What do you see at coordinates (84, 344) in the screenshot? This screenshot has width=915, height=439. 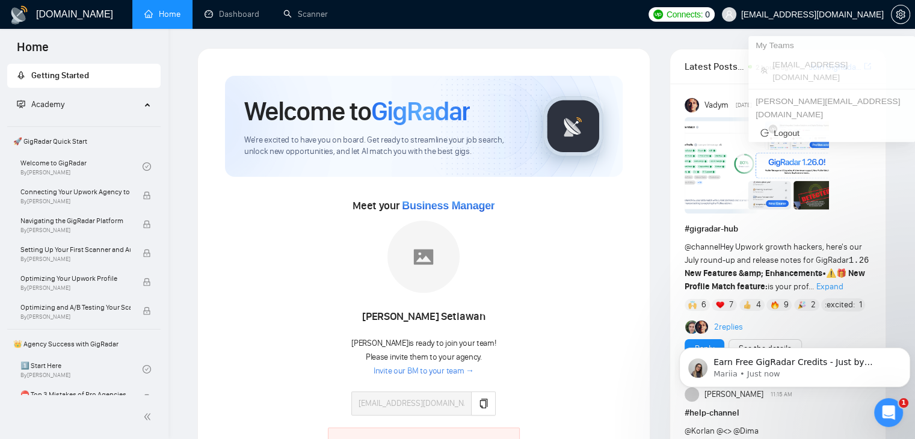 I see `span: 👑 Agency Success with GigRadar` at bounding box center [84, 344].